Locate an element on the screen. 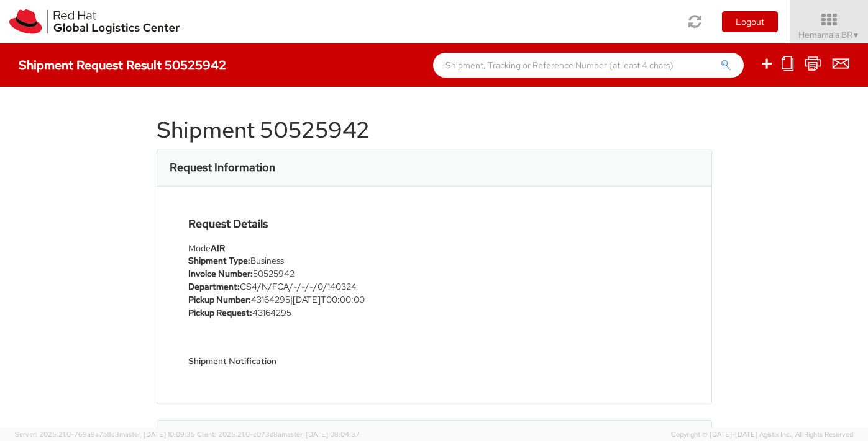 The width and height of the screenshot is (868, 441). span: Hemamala BR is located at coordinates (829, 35).